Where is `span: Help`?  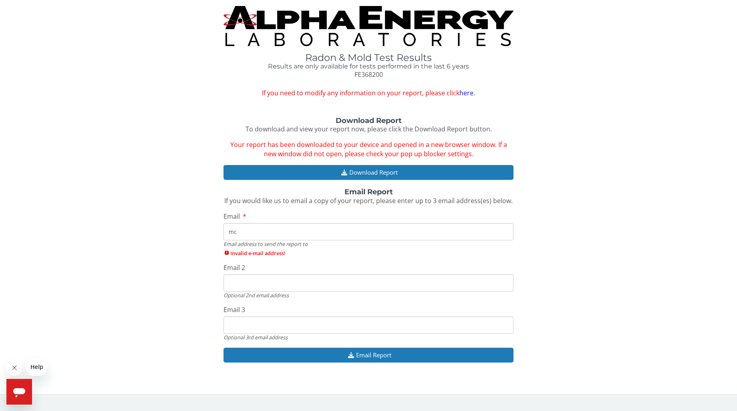 span: Help is located at coordinates (11, 9).